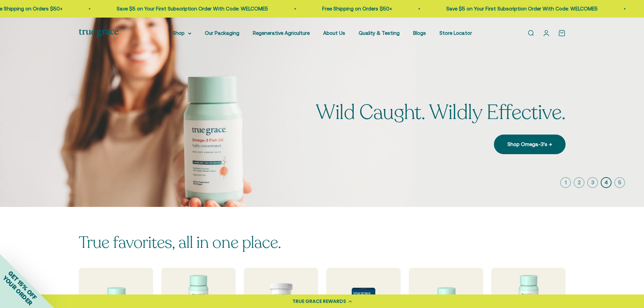 The width and height of the screenshot is (644, 308). I want to click on button: 2, so click(579, 182).